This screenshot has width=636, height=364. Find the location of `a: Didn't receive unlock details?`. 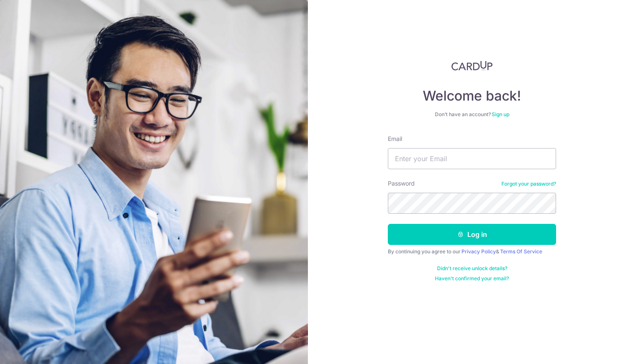

a: Didn't receive unlock details? is located at coordinates (472, 269).